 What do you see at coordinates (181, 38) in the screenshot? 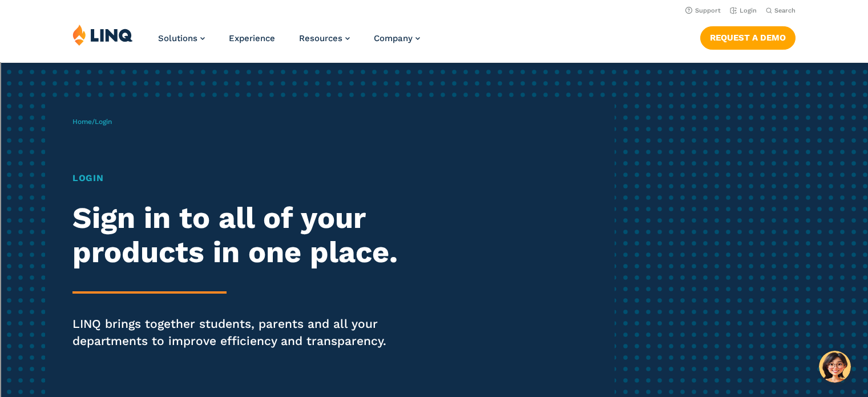
I see `a: Solutions` at bounding box center [181, 38].